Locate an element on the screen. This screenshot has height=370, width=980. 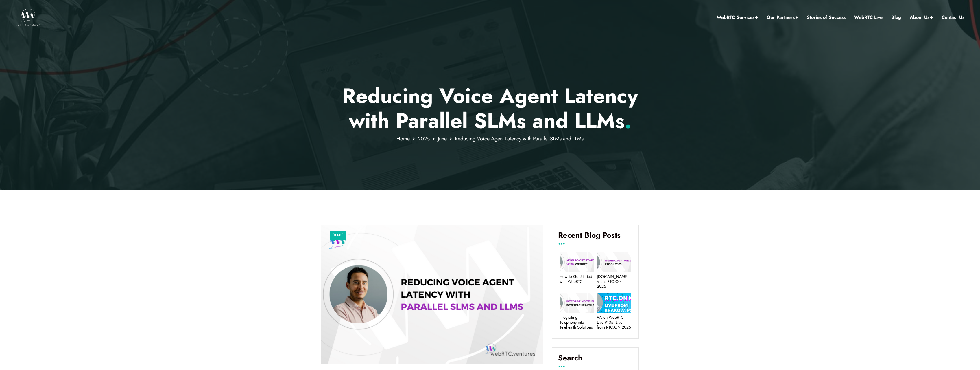
a: How to Get Started with WebRTC is located at coordinates (577, 279).